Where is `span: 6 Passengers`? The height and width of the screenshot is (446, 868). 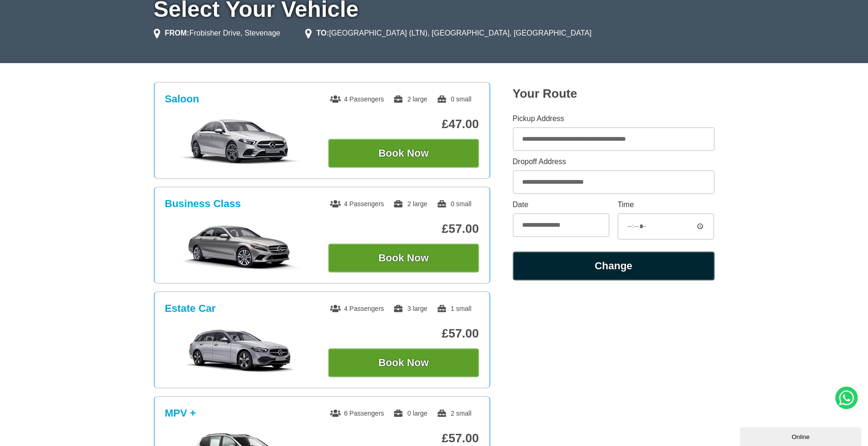
span: 6 Passengers is located at coordinates (357, 414).